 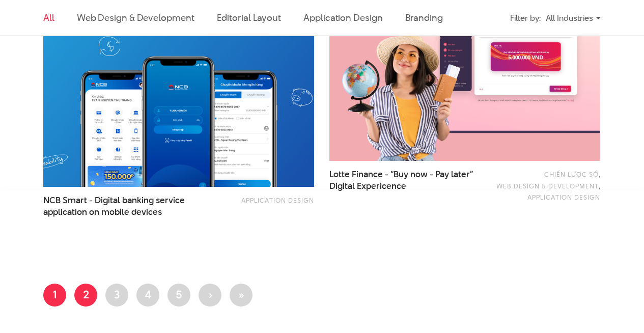 What do you see at coordinates (403, 180) in the screenshot?
I see `span: Lotte Finance - “Buy now - Pay later”` at bounding box center [403, 180].